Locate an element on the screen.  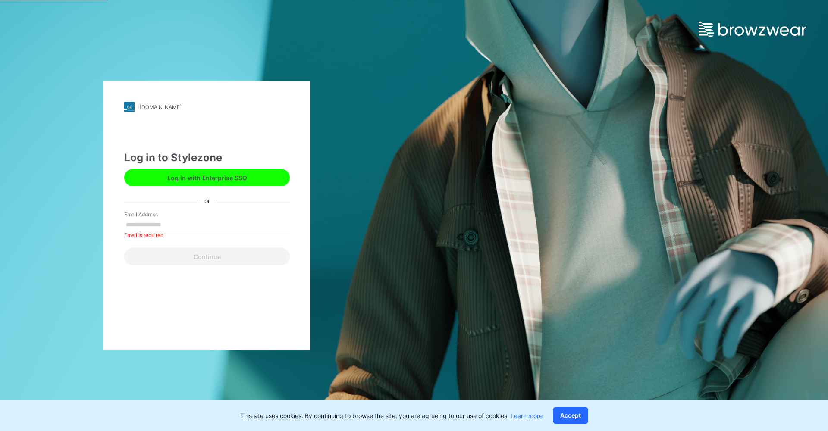
img: browzwear-logo.e42bd6dac1945053ebaf764b6aa21510.svg is located at coordinates (753, 29).